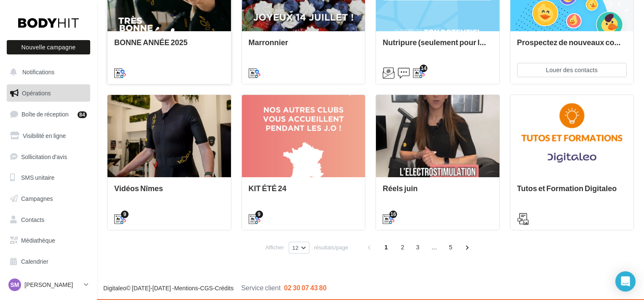 The image size is (644, 300). What do you see at coordinates (48, 220) in the screenshot?
I see `a: Contacts` at bounding box center [48, 220].